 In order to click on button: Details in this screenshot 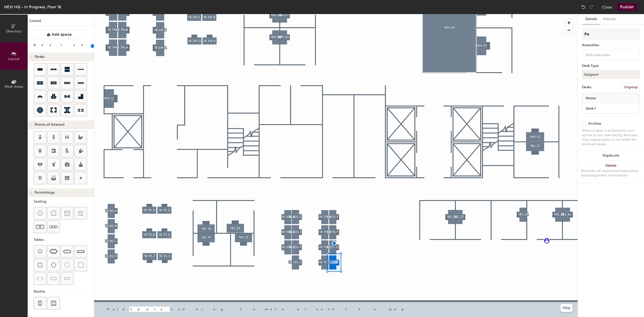, I will do `click(591, 19)`.